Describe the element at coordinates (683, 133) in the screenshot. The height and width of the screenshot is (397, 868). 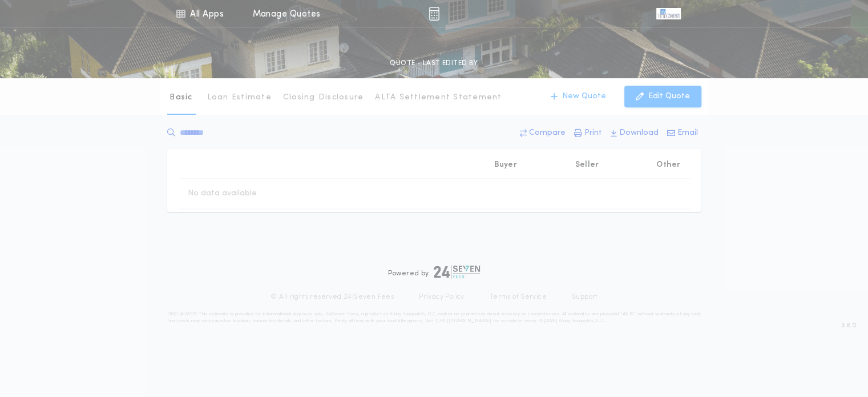
I see `button: Email` at that location.